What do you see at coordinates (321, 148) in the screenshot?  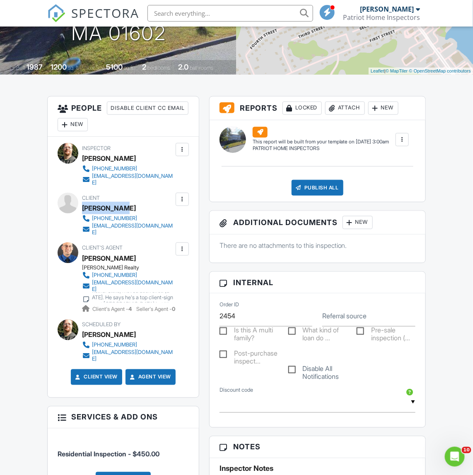 I see `div: PATRIOT HOME INSPECTORS` at bounding box center [321, 148].